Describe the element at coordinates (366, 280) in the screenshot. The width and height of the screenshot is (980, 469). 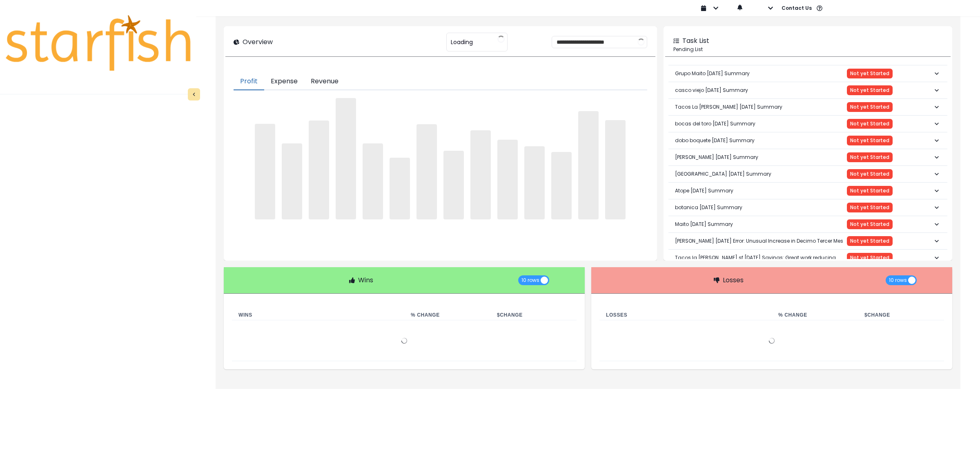
I see `p: Wins` at that location.